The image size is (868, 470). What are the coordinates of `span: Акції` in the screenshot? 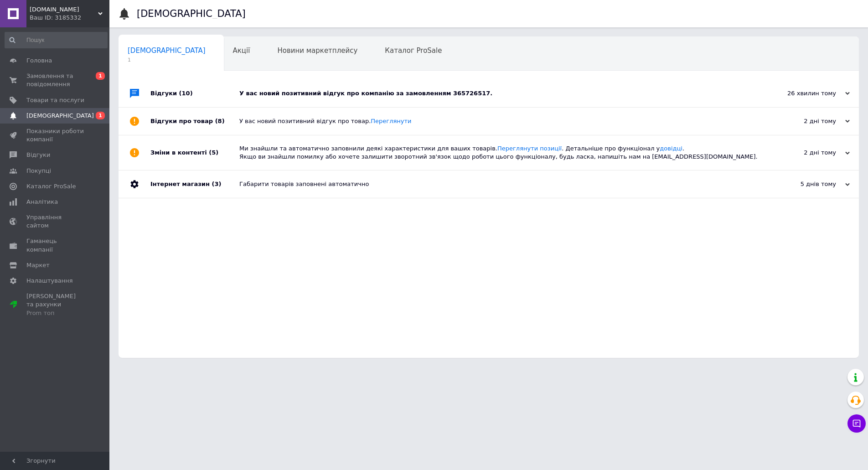 It's located at (242, 51).